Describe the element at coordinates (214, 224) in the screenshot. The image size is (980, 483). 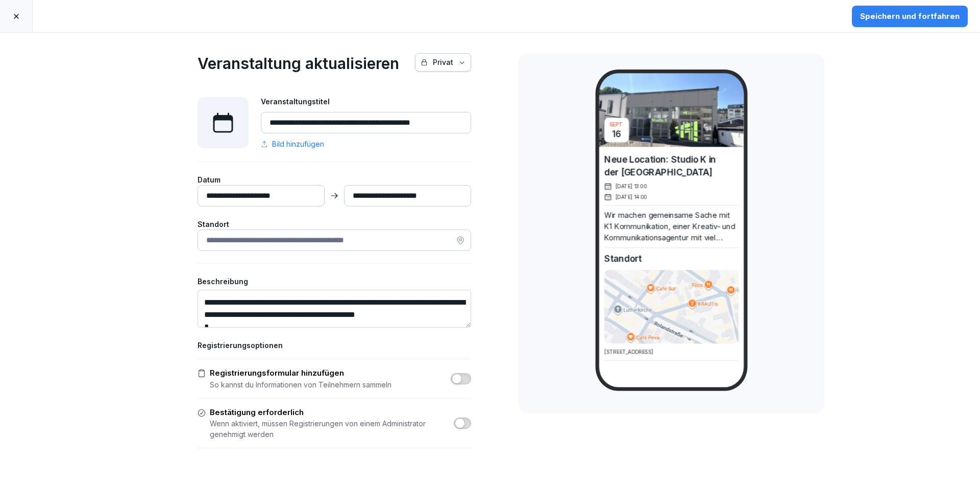
I see `span: Standort` at that location.